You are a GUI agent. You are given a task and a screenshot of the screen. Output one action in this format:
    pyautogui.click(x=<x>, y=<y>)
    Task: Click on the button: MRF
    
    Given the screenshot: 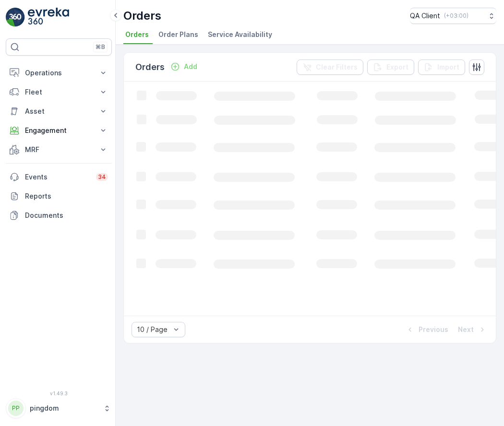 What is the action you would take?
    pyautogui.click(x=59, y=150)
    